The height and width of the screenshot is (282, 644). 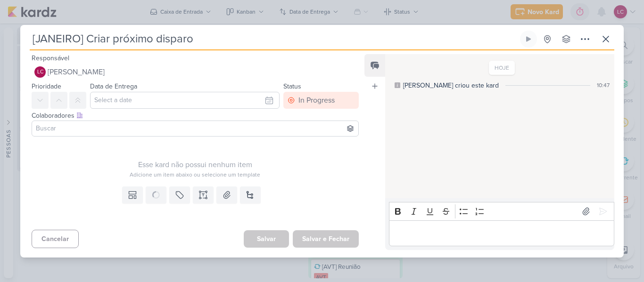 I want to click on input: Select a date, so click(x=185, y=100).